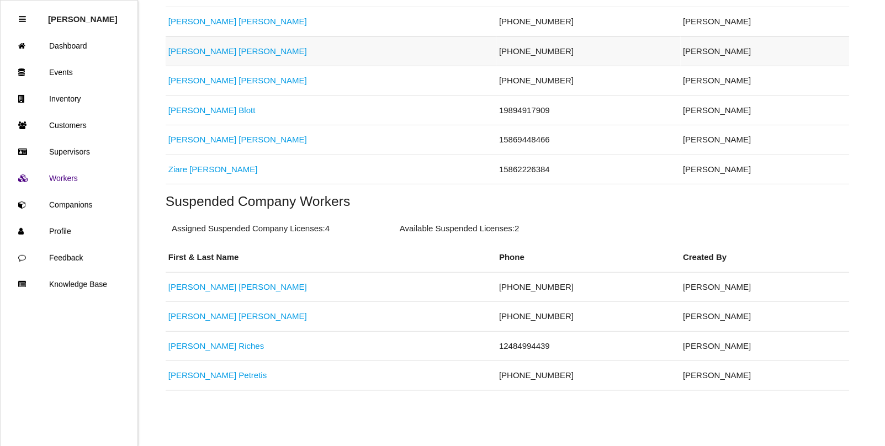 This screenshot has width=885, height=446. Describe the element at coordinates (508, 229) in the screenshot. I see `p: Available Suspended Licenses: 2` at that location.